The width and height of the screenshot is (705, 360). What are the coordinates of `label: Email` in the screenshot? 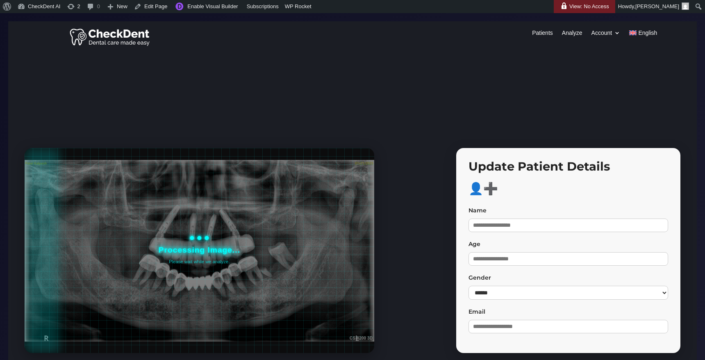 It's located at (568, 311).